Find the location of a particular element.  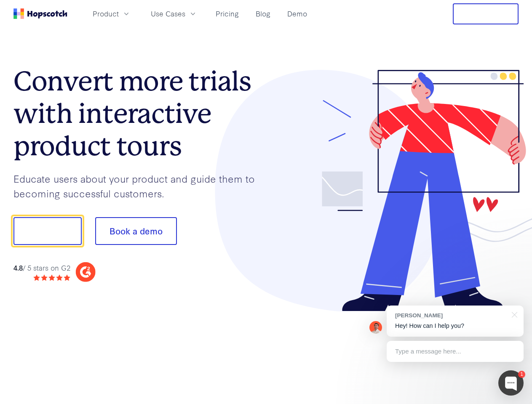

h1: Convert more trials with interactive product tours is located at coordinates (140, 113).